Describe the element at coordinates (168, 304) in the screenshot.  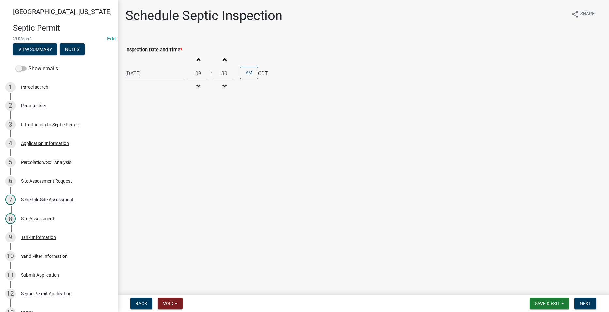
I see `span: Void` at that location.